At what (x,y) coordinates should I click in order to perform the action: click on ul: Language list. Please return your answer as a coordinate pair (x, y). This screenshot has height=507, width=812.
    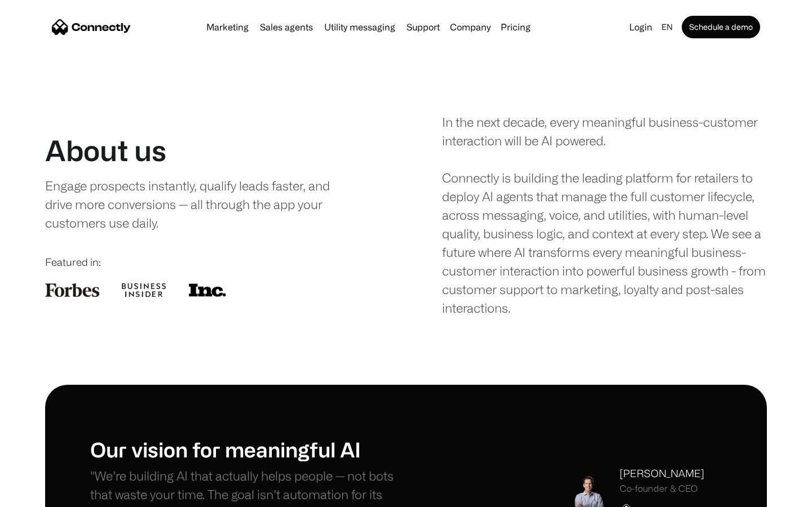
    Looking at the image, I should click on (45, 495).